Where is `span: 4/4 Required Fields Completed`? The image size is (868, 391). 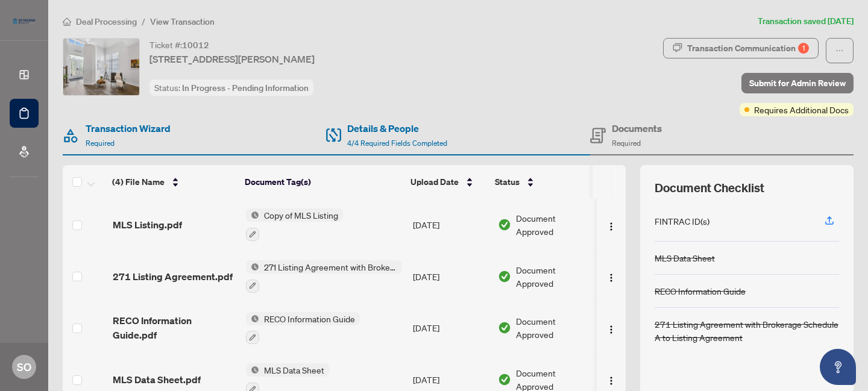 span: 4/4 Required Fields Completed is located at coordinates (397, 143).